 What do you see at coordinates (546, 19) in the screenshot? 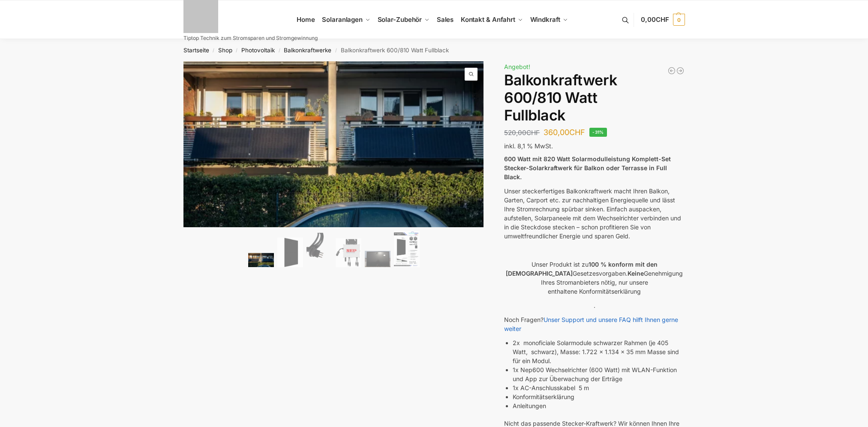
I see `span: Windkraft` at bounding box center [546, 19].